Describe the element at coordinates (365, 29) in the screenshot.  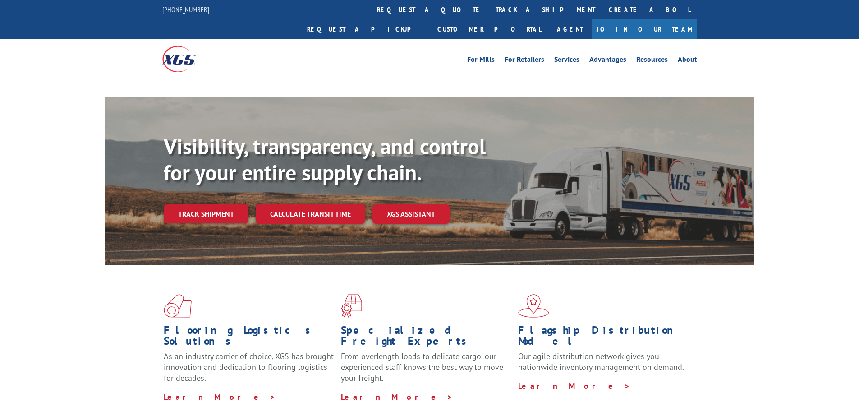
I see `a: Request a pickup` at that location.